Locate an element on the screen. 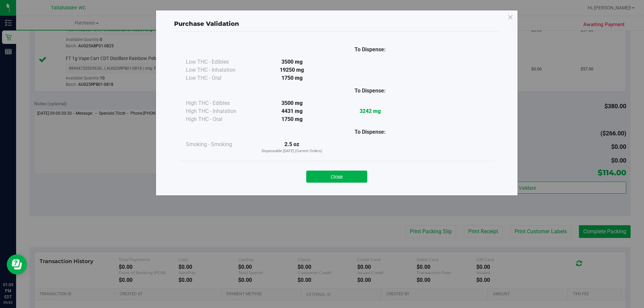  div: Smoking - Smoking is located at coordinates (219, 144).